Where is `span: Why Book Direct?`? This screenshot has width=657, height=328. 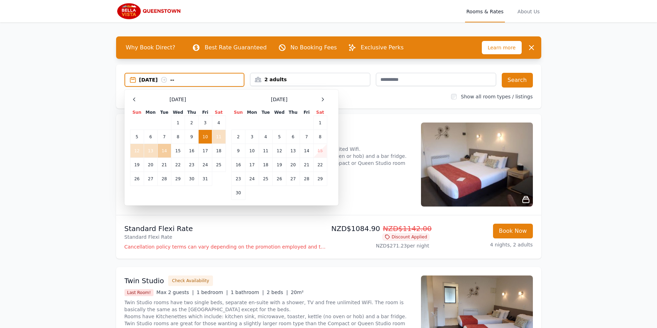 span: Why Book Direct? is located at coordinates (151, 48).